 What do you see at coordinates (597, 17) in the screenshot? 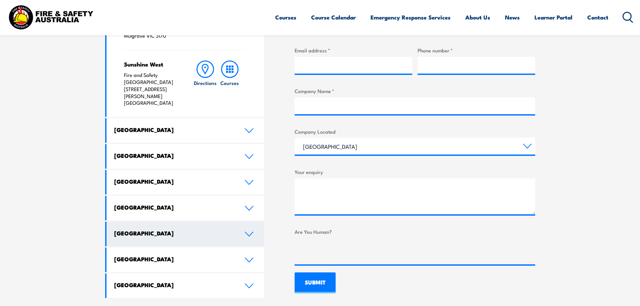
I see `a: Contact` at bounding box center [597, 17].